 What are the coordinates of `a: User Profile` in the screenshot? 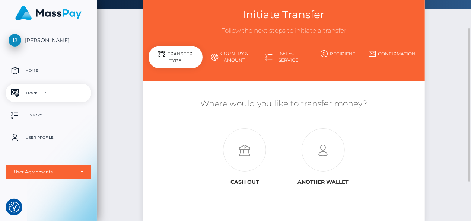 It's located at (48, 138).